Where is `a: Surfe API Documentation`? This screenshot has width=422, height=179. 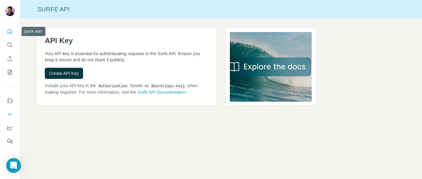 a: Surfe API Documentation is located at coordinates (162, 92).